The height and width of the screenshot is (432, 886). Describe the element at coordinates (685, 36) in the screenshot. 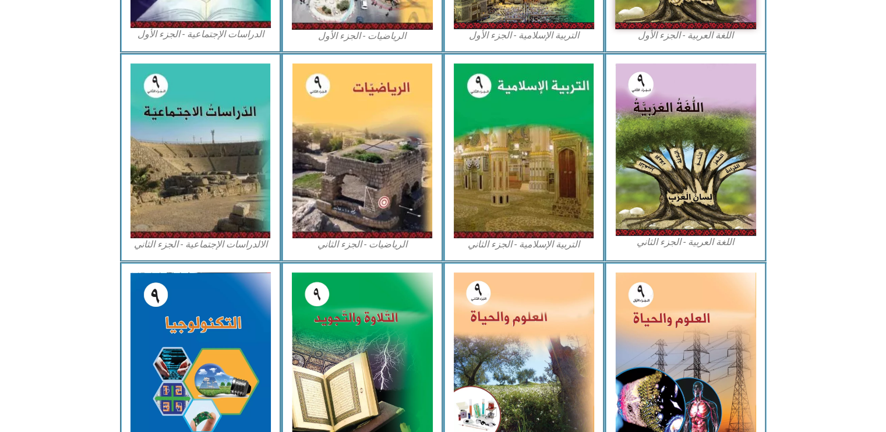

I see `figcaption: اللغة العربية - الجزء الأول​` at that location.